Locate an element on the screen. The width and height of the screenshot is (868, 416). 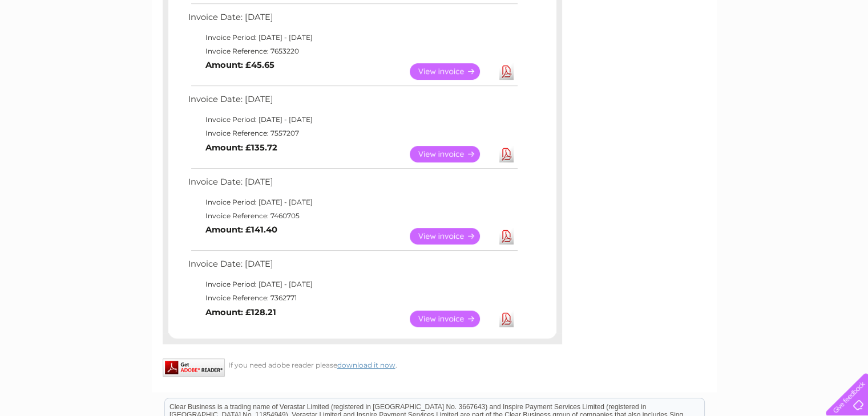
img: logo.png is located at coordinates (60, 47).